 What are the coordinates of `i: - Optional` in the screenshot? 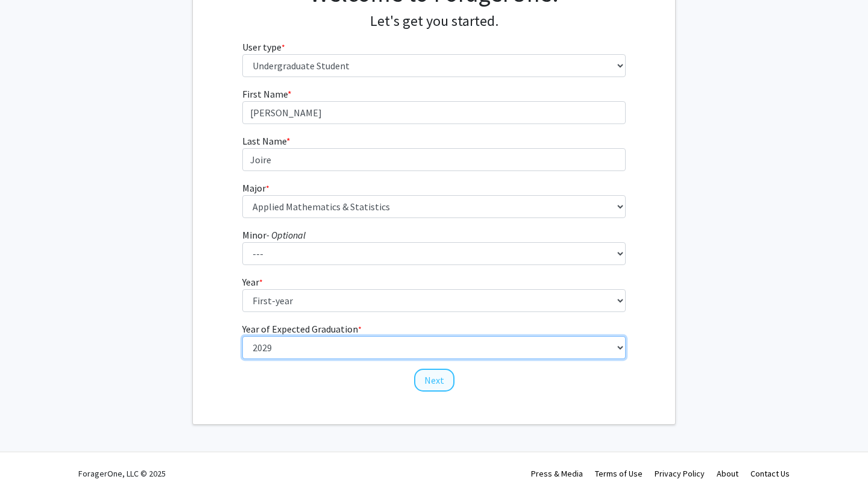 It's located at (285, 235).